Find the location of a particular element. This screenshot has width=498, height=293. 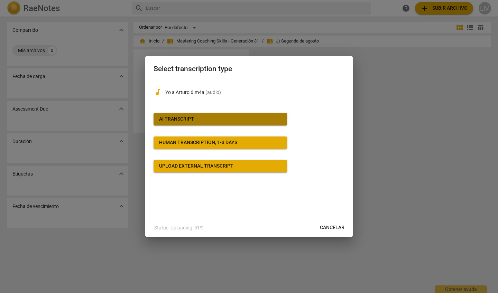

p: Yo a Arturo 6.m4a(audio) is located at coordinates (255, 92).